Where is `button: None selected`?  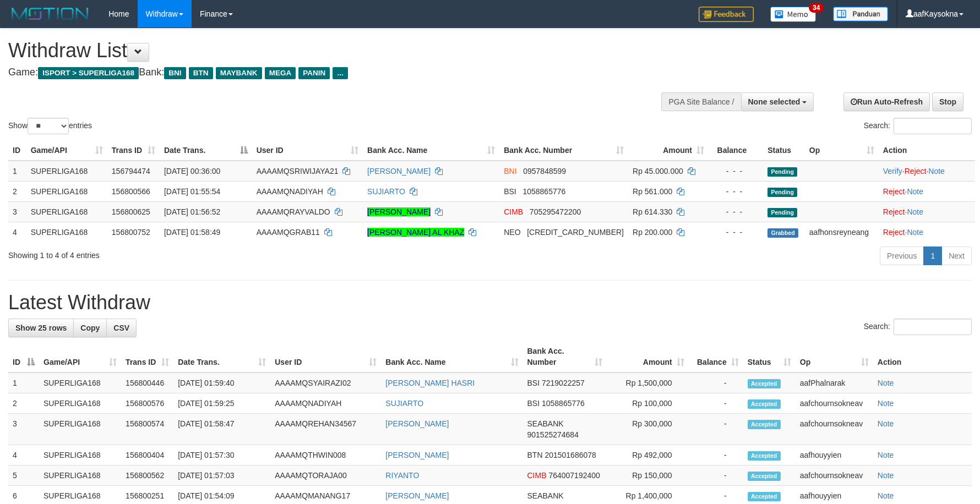
button: None selected is located at coordinates (778, 102).